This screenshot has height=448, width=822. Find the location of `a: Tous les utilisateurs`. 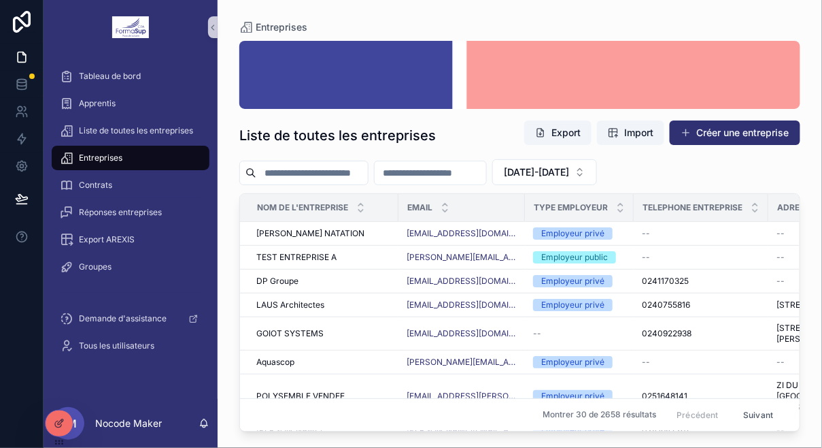

a: Tous les utilisateurs is located at coordinates (131, 346).